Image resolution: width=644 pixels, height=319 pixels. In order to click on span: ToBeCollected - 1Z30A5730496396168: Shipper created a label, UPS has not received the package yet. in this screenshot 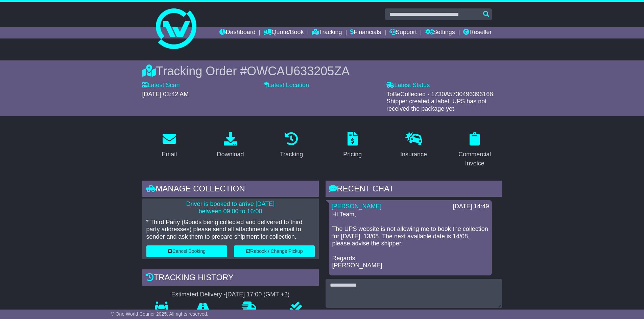, I will do `click(440, 101)`.